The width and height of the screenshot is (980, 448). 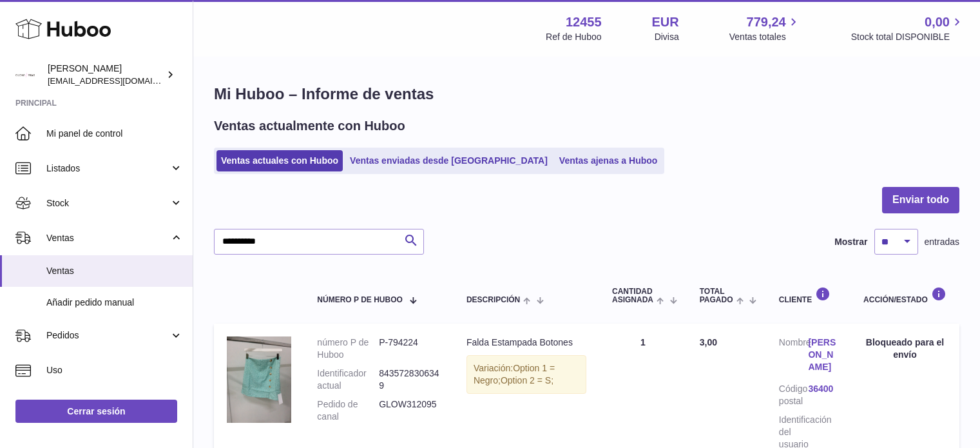 I want to click on span: Option 2 = S;, so click(x=527, y=380).